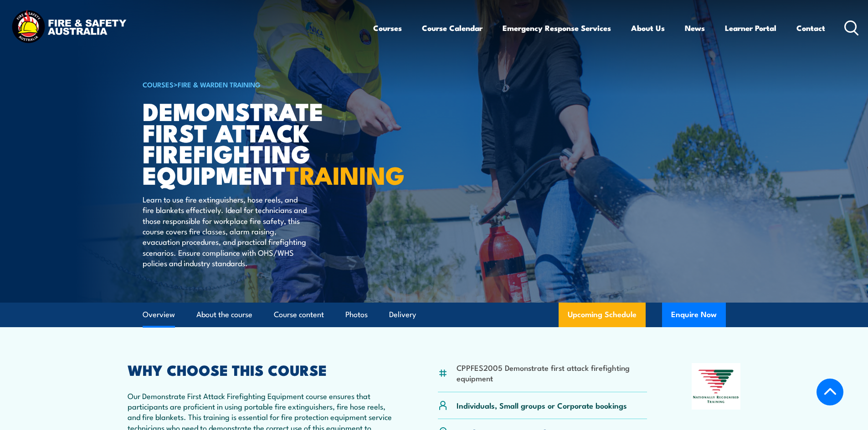 This screenshot has width=868, height=430. I want to click on li: CPPFES2005 Demonstrate first attack firefighting equipment, so click(552, 373).